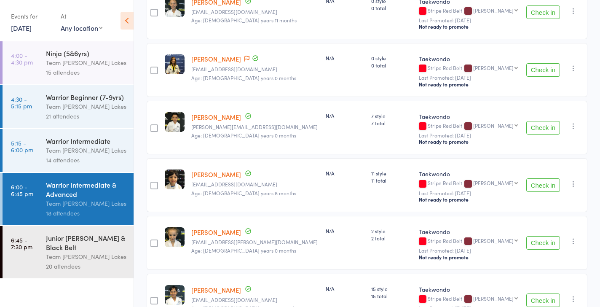  Describe the element at coordinates (174, 64) in the screenshot. I see `img: image1615360275.png` at that location.